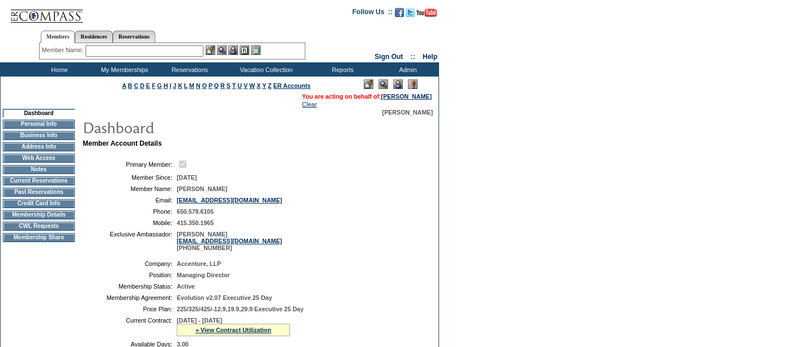 The height and width of the screenshot is (347, 796). What do you see at coordinates (224, 297) in the screenshot?
I see `span: Evolution v2.07 Executive 25 Day` at bounding box center [224, 297].